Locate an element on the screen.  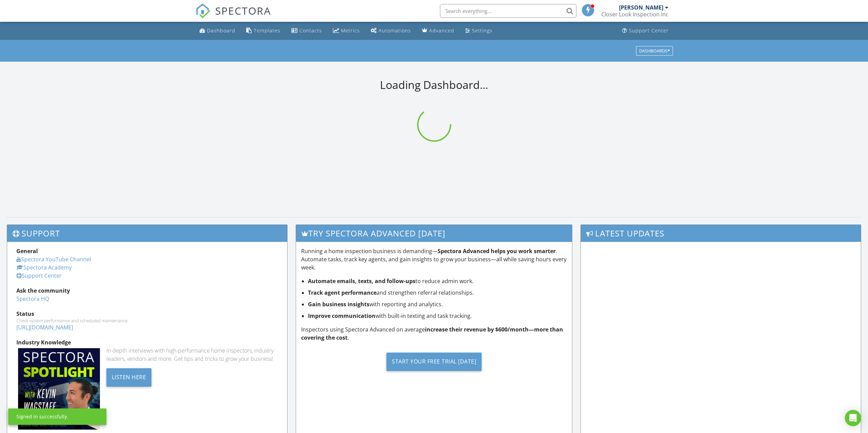
div: Closer Look Inspection Inc is located at coordinates (635, 14).